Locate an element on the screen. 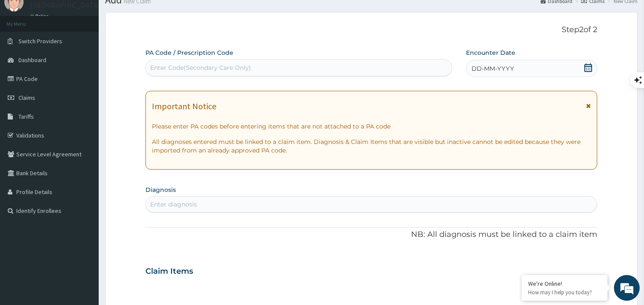 The image size is (644, 305). h1: Important Notice is located at coordinates (184, 106).